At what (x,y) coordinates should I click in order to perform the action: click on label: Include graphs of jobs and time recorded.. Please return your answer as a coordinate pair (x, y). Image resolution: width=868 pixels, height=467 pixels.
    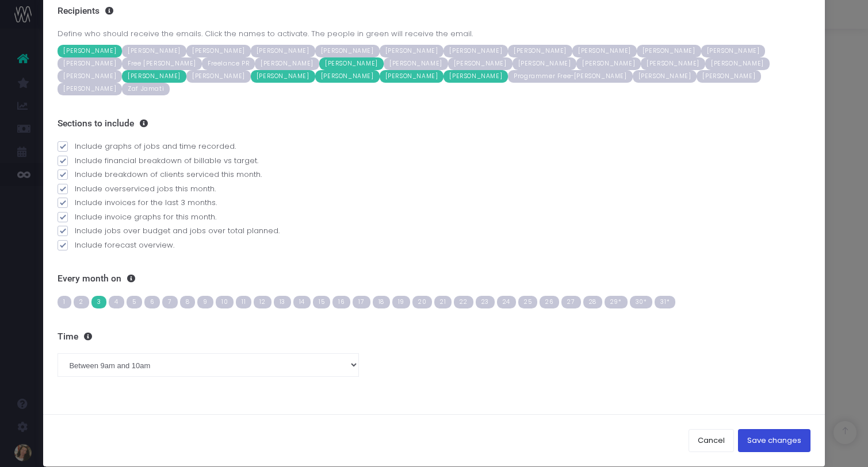
    Looking at the image, I should click on (433, 146).